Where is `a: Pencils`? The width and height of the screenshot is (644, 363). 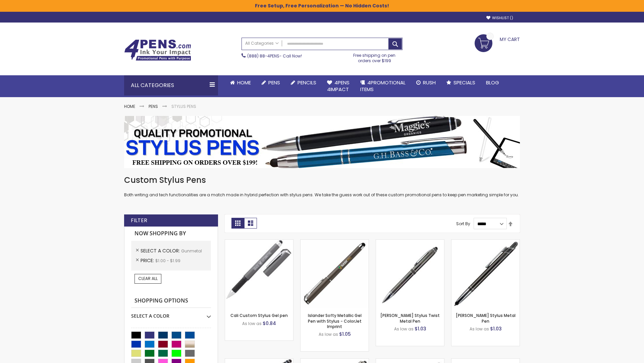 a: Pencils is located at coordinates (303, 83).